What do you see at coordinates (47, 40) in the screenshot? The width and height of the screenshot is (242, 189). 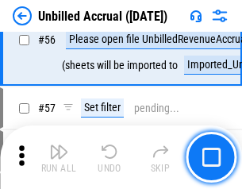 I see `span: # 56` at bounding box center [47, 40].